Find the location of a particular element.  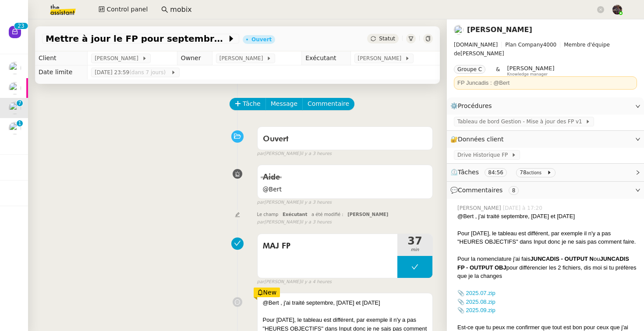

td: Exécutant is located at coordinates (326, 58).